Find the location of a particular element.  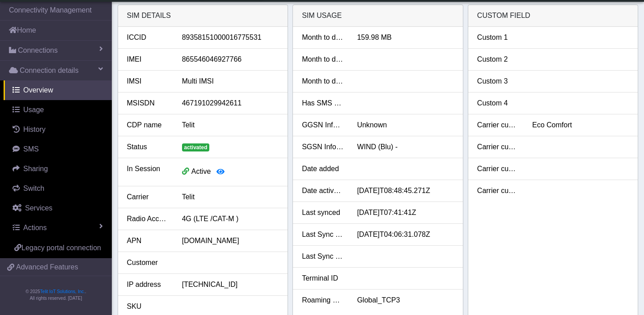

div: Carrier custom 2 is located at coordinates (498, 147).